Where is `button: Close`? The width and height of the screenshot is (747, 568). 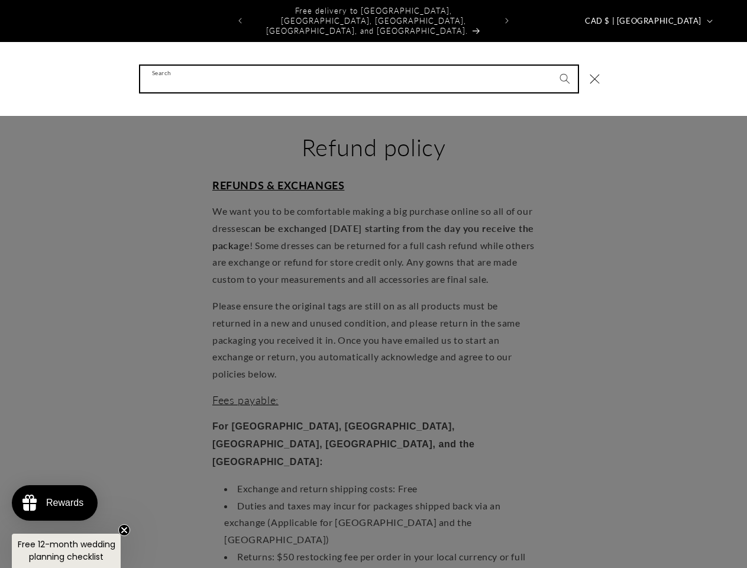
button: Close is located at coordinates (595, 79).